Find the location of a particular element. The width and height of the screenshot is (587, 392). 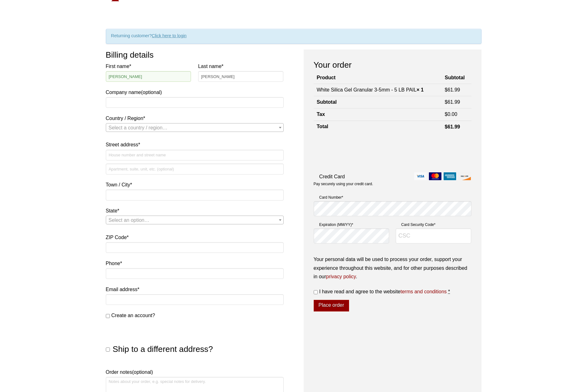

img: amex is located at coordinates (450, 176).